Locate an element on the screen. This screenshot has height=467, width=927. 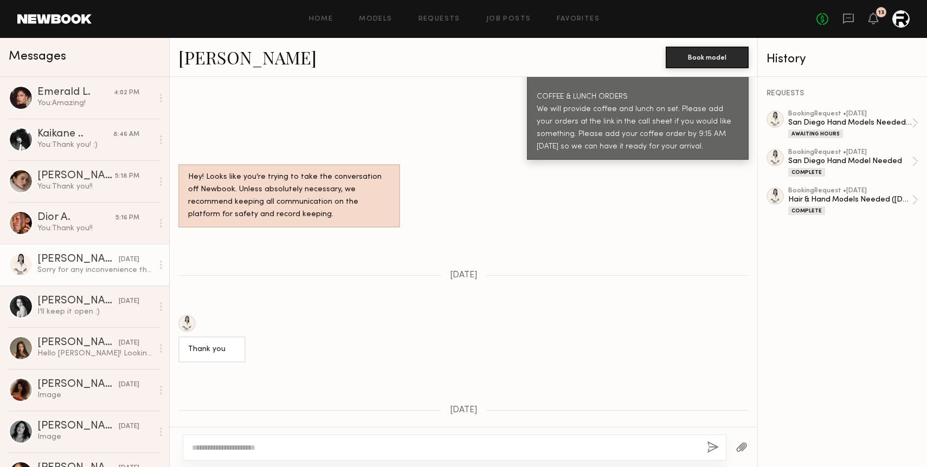
div: Thank you is located at coordinates (212, 350).